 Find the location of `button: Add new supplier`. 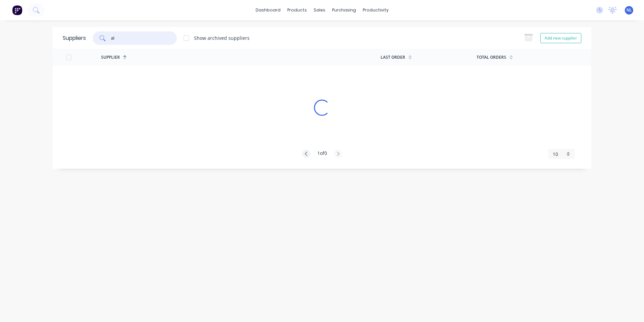

button: Add new supplier is located at coordinates (561, 38).